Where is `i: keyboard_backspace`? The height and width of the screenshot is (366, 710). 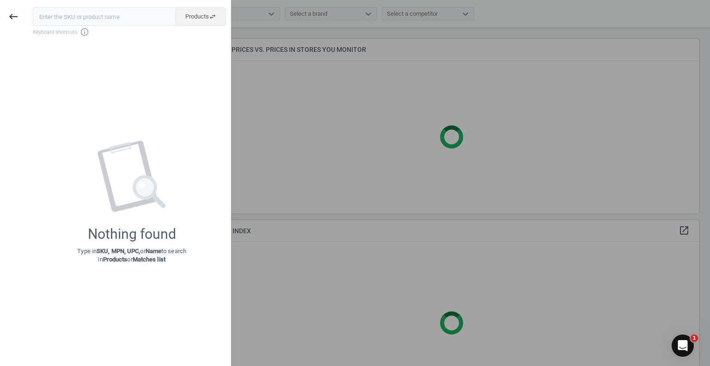 i: keyboard_backspace is located at coordinates (13, 17).